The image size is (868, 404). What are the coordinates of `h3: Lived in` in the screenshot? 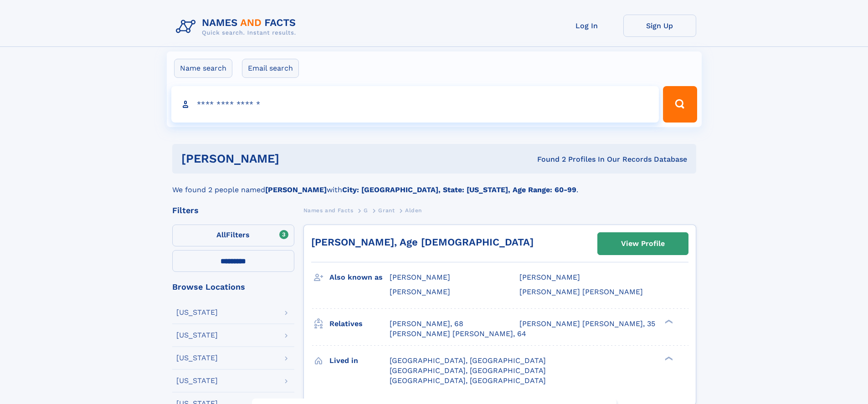 It's located at (359, 361).